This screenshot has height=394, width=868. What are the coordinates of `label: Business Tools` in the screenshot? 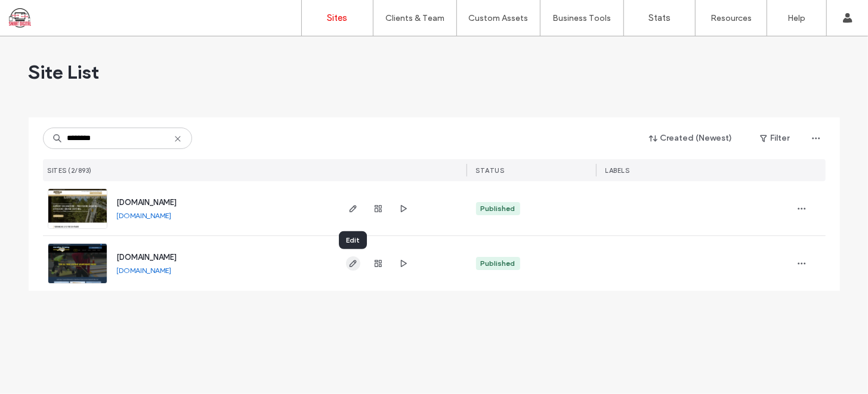 It's located at (582, 18).